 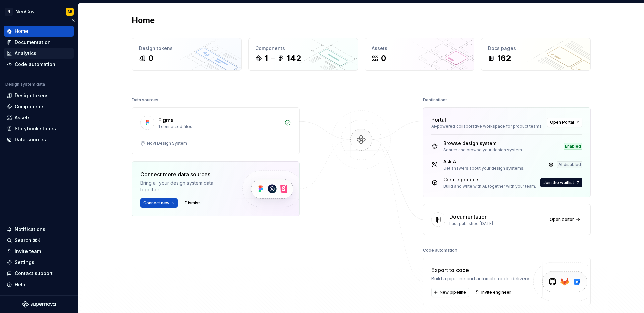 What do you see at coordinates (166, 120) in the screenshot?
I see `div: Figma` at bounding box center [166, 120].